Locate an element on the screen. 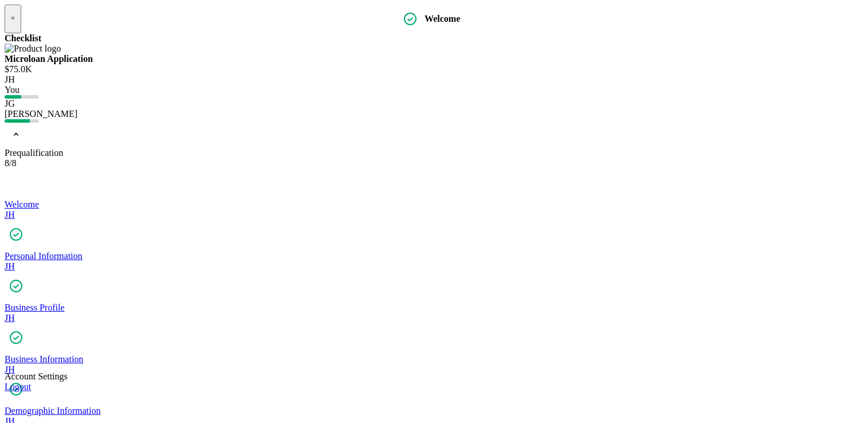 The image size is (868, 423). b: Microloan Application is located at coordinates (48, 59).